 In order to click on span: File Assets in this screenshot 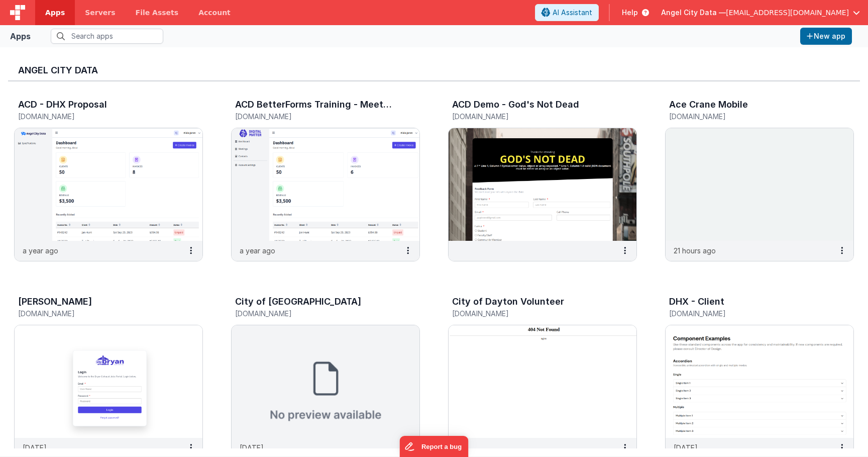, I will do `click(157, 13)`.